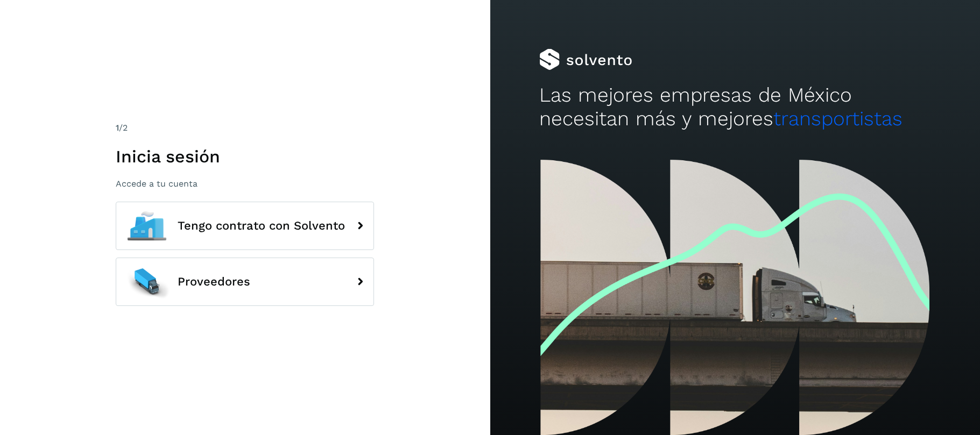 The image size is (980, 435). Describe the element at coordinates (245, 157) in the screenshot. I see `h1: Inicia sesión` at that location.